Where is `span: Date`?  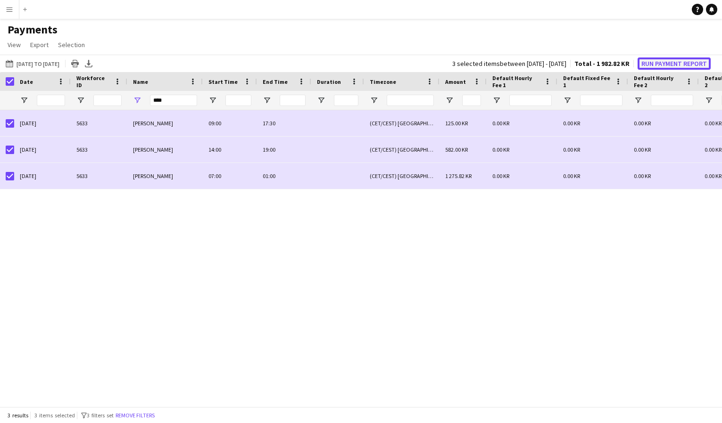
span: Date is located at coordinates (26, 82).